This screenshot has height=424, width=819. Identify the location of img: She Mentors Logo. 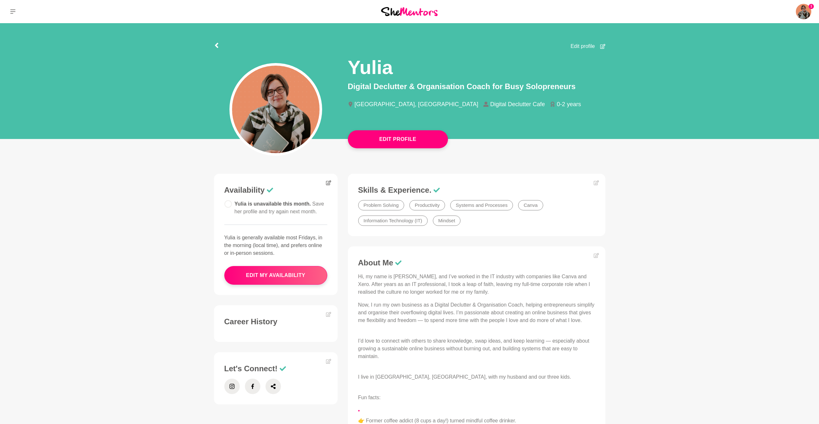
(409, 11).